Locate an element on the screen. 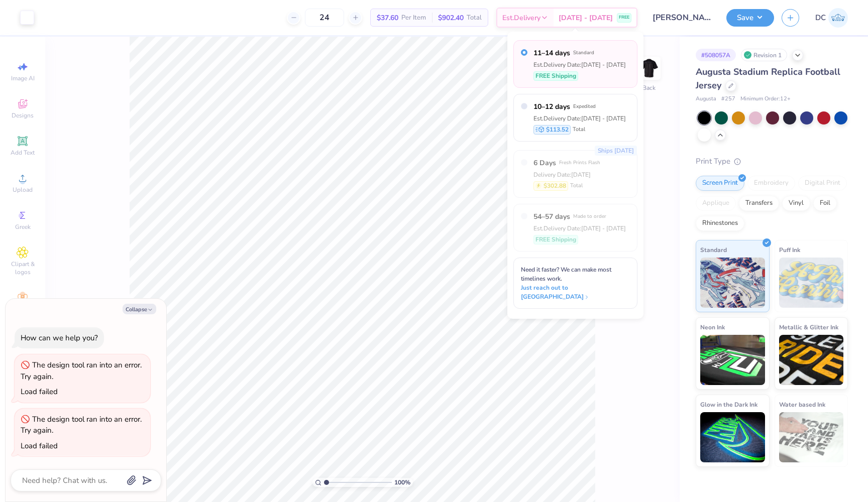  span: Made to order is located at coordinates (590, 216).